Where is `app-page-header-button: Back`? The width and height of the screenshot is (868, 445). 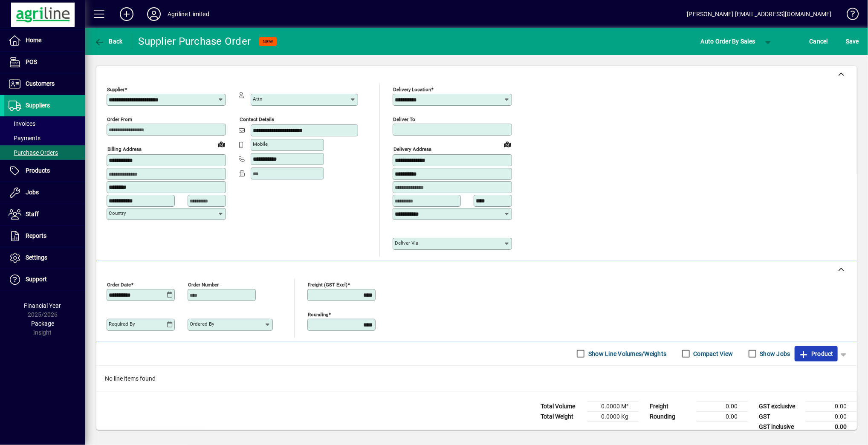
app-page-header-button: Back is located at coordinates (109, 41).